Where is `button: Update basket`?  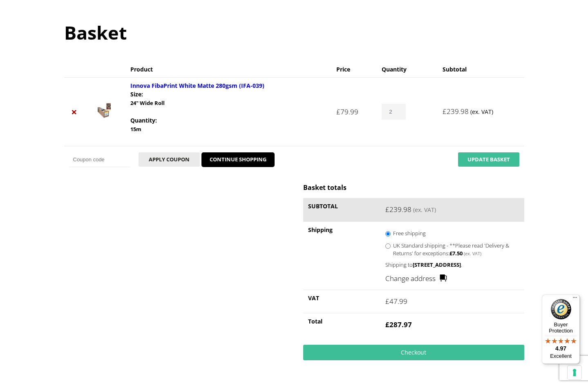
button: Update basket is located at coordinates (489, 159).